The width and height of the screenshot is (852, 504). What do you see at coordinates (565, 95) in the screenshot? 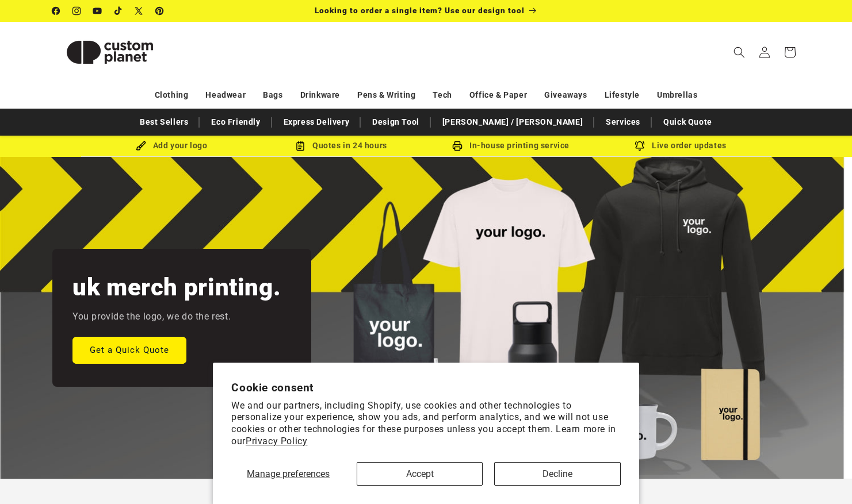
I see `a: Giveaways` at bounding box center [565, 95].